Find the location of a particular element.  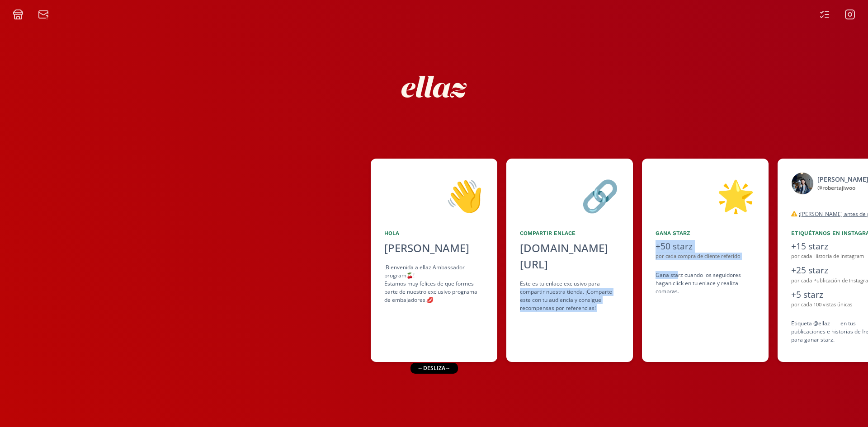

div: ← desliza → is located at coordinates (433, 368).